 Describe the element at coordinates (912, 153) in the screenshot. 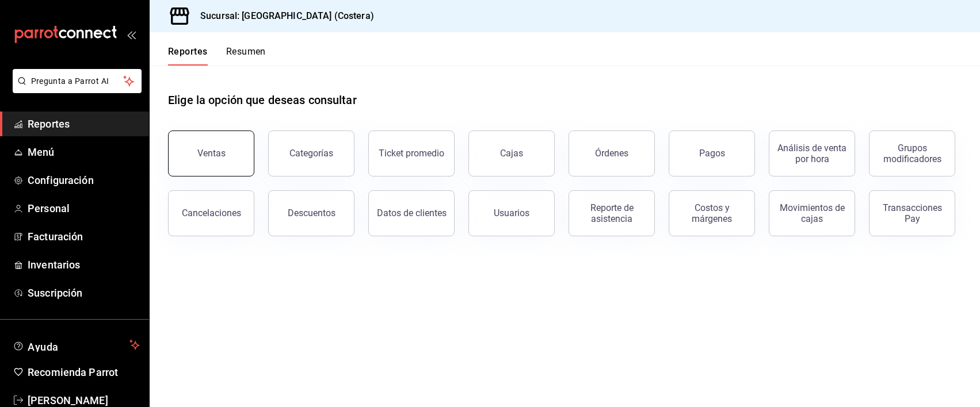

I see `div: Grupos modificadores` at that location.